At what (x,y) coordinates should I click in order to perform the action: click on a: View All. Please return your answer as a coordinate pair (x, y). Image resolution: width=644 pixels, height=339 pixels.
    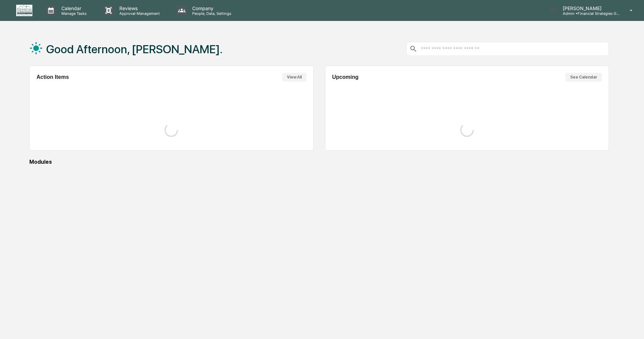
    Looking at the image, I should click on (294, 77).